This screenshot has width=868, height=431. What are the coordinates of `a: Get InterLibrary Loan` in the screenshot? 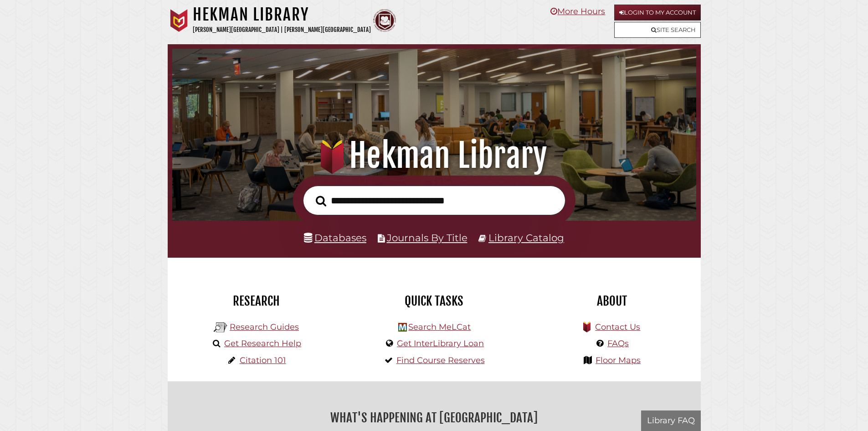 It's located at (440, 343).